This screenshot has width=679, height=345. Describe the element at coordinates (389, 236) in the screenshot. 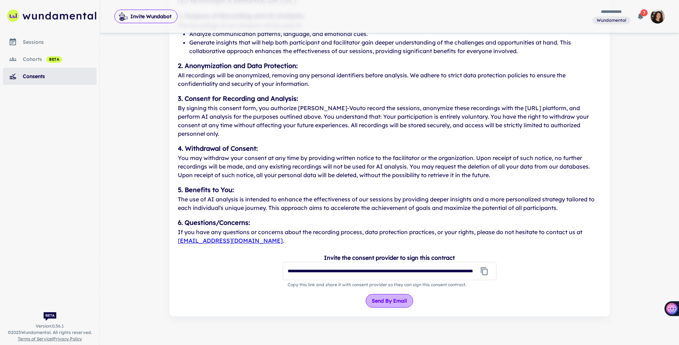

I see `p: If you have any questions or concerns about the recording process, data protection practices, or ...` at that location.